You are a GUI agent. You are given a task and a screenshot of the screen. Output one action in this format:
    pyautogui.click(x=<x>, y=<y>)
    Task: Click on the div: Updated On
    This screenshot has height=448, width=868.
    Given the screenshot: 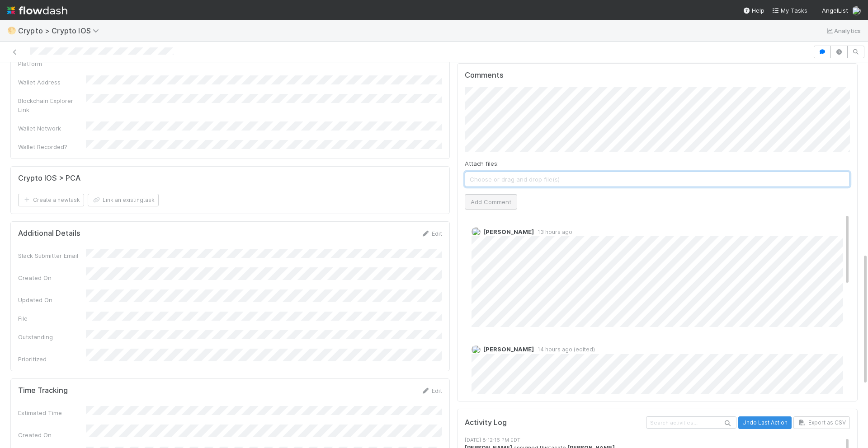 What is the action you would take?
    pyautogui.click(x=52, y=300)
    